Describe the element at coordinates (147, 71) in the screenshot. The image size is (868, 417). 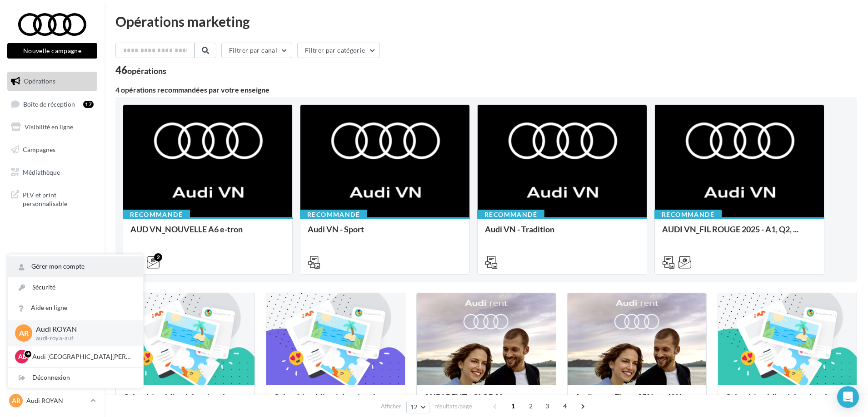
I see `div: opérations` at that location.